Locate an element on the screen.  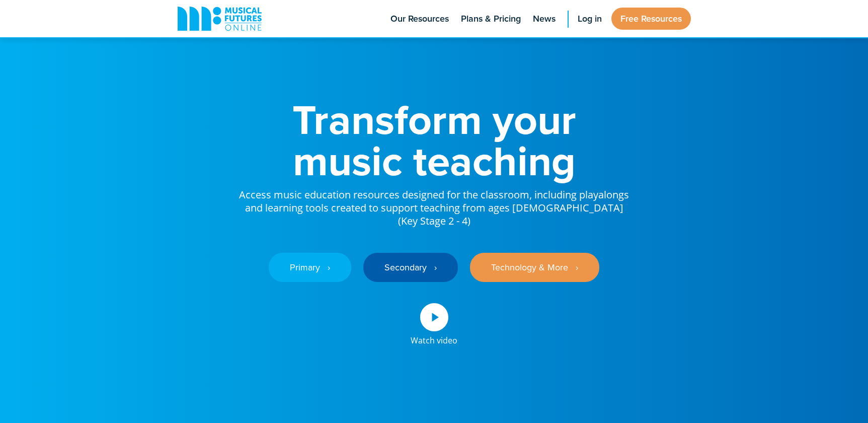
span: Our Resources is located at coordinates (419, 19).